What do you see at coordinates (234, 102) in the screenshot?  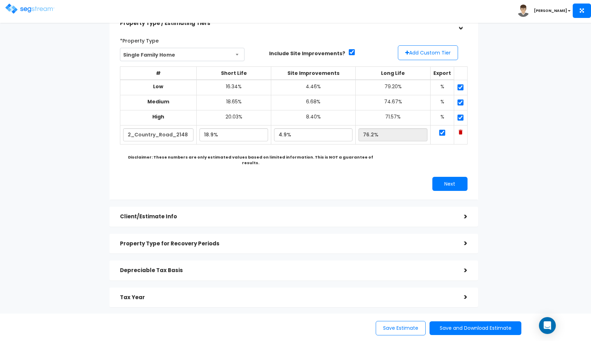 I see `td: 18.65%` at bounding box center [234, 102].